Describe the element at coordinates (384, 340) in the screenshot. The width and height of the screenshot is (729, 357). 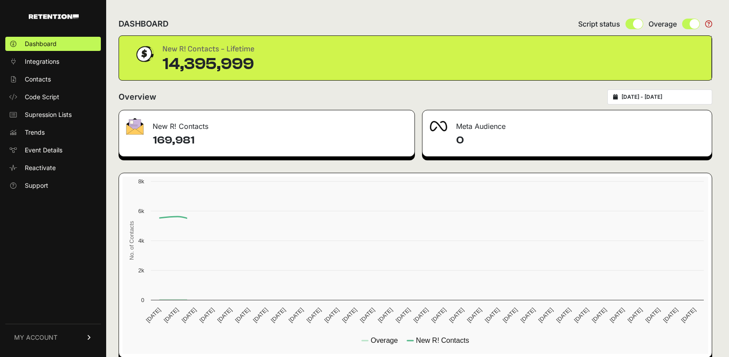
I see `text: Overage` at that location.